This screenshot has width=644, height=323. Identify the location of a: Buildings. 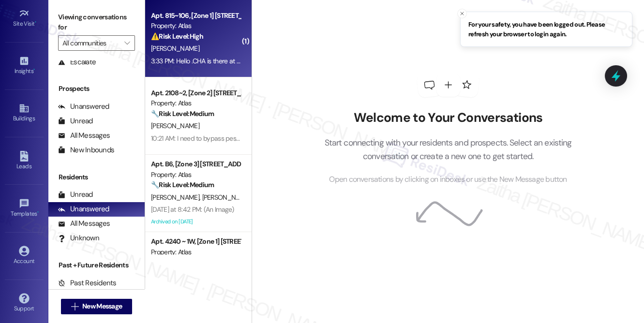
(24, 114).